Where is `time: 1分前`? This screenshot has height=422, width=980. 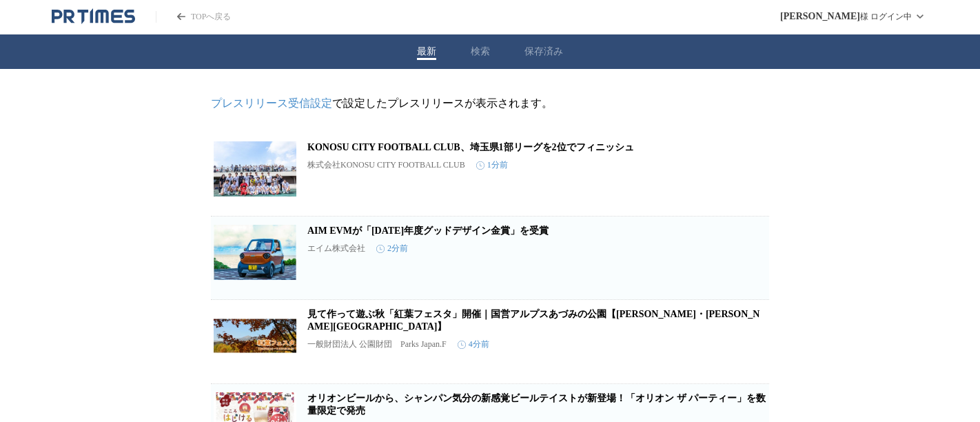
time: 1分前 is located at coordinates (492, 164).